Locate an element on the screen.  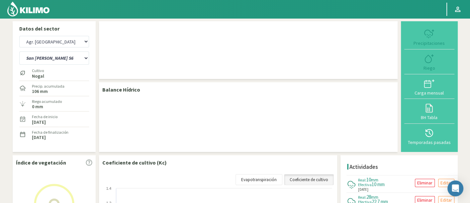
div: Precipitaciones is located at coordinates (429, 43).